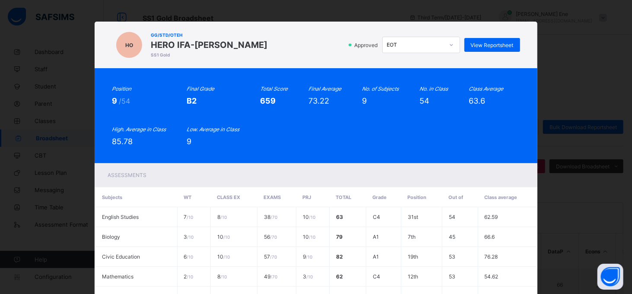 This screenshot has height=294, width=632. Describe the element at coordinates (325, 89) in the screenshot. I see `i: Final Average` at that location.